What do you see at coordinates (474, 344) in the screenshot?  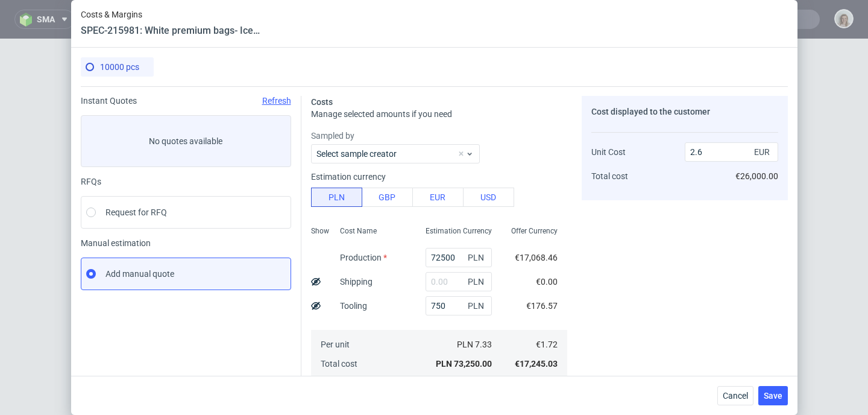 I see `span: PLN 7.33` at bounding box center [474, 344].